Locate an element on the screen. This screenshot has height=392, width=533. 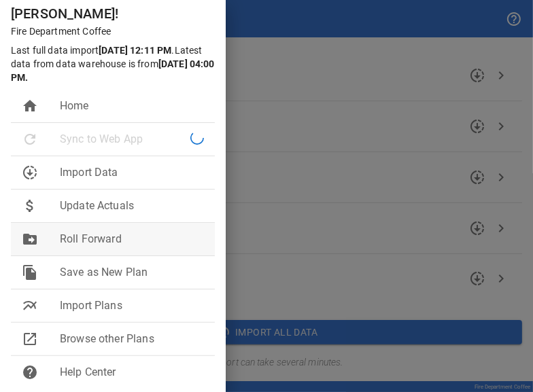
span: Home is located at coordinates (132, 106).